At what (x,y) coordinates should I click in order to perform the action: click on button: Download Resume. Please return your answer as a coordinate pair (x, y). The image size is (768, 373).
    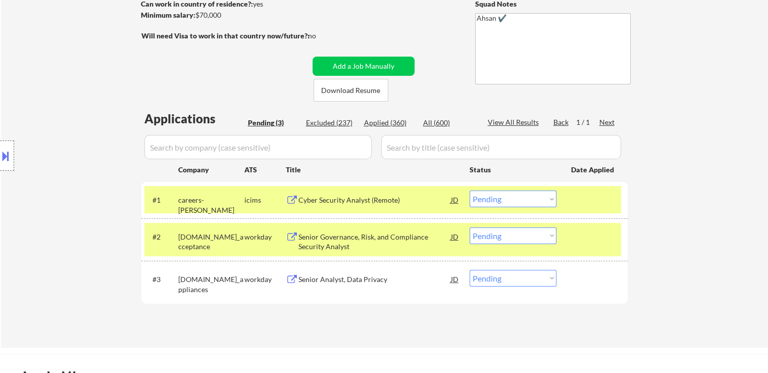
    Looking at the image, I should click on (351, 90).